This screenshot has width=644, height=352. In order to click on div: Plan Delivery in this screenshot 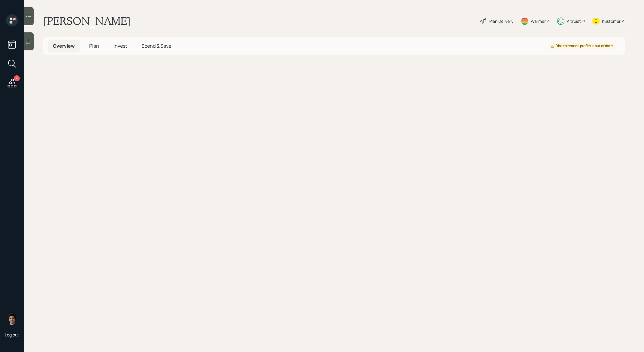, I will do `click(501, 21)`.